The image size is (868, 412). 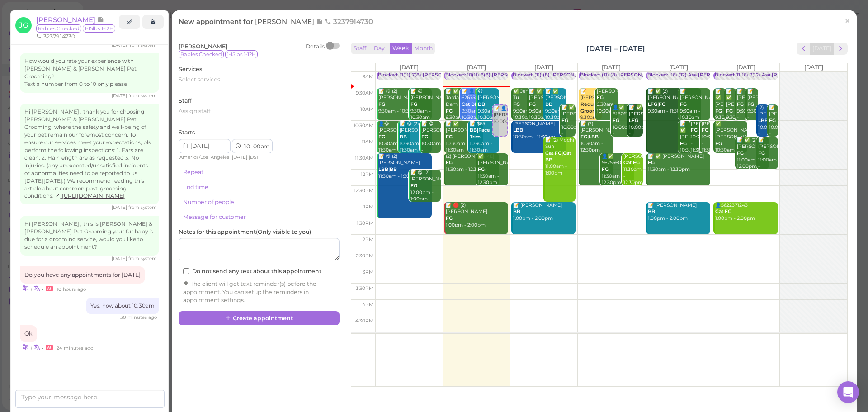 I want to click on b: Cat BB, so click(x=470, y=104).